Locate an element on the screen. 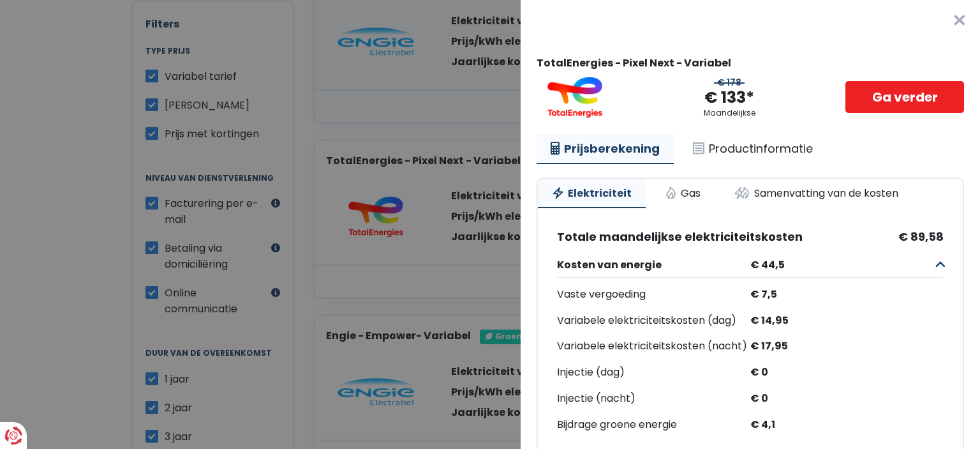 This screenshot has width=980, height=449. div: € 14,95 is located at coordinates (847, 320).